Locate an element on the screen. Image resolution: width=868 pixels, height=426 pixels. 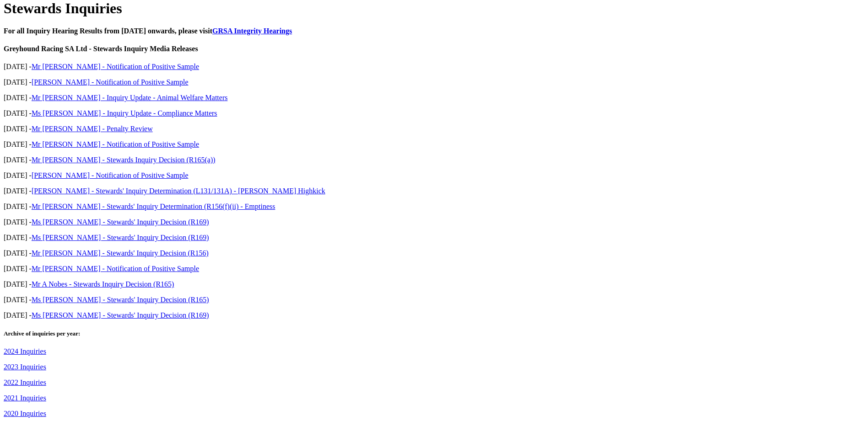
a: 2024 Inquiries is located at coordinates (24, 351).